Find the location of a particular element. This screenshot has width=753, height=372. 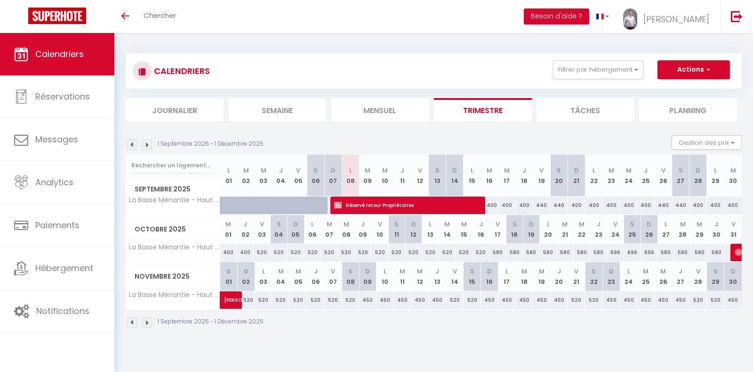

li: Journalier is located at coordinates (175, 109).